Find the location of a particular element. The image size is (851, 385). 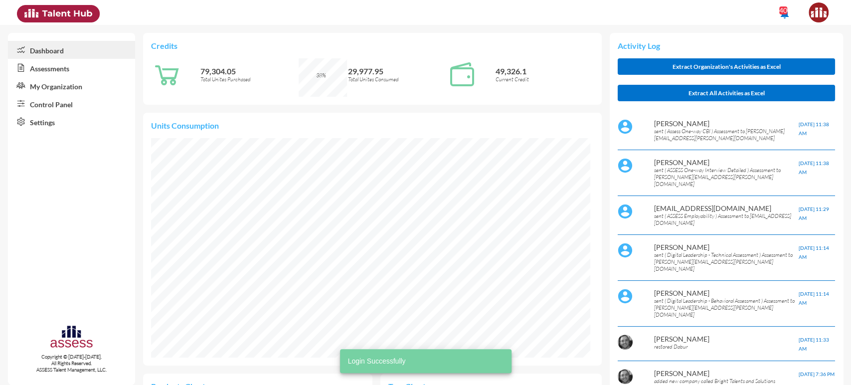

a: My Organization is located at coordinates (71, 86).